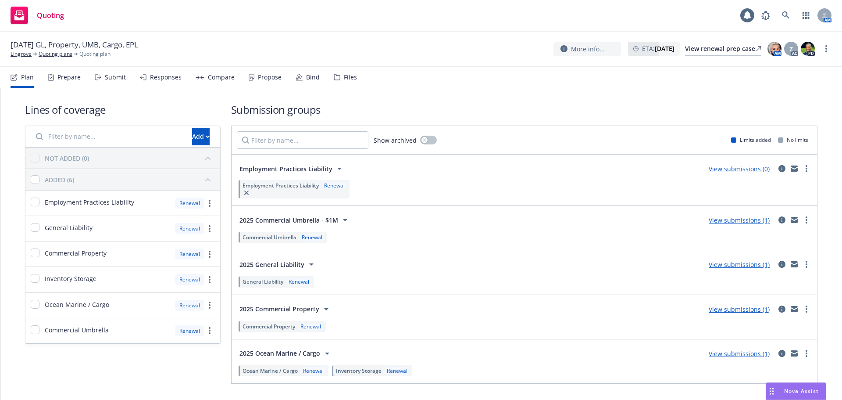 This screenshot has width=842, height=400. Describe the element at coordinates (37, 15) in the screenshot. I see `a: Quoting` at that location.